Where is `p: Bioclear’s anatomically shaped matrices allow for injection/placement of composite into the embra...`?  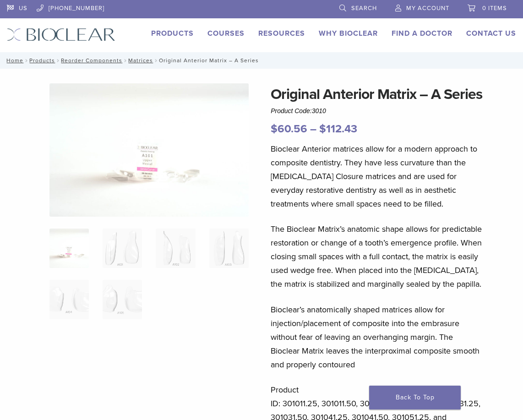 p: Bioclear’s anatomically shaped matrices allow for injection/placement of composite into the embra... is located at coordinates (376, 337).